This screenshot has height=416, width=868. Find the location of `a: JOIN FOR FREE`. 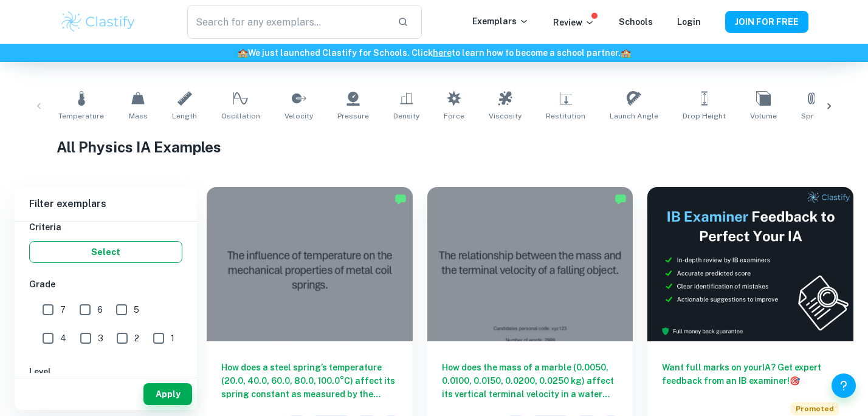

a: JOIN FOR FREE is located at coordinates (767, 22).